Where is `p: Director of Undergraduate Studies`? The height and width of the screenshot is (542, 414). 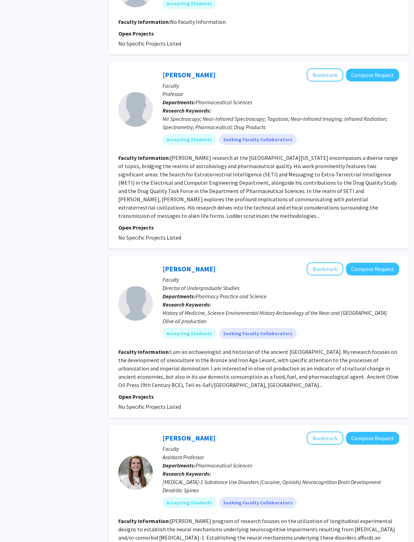
p: Director of Undergraduate Studies is located at coordinates (281, 288).